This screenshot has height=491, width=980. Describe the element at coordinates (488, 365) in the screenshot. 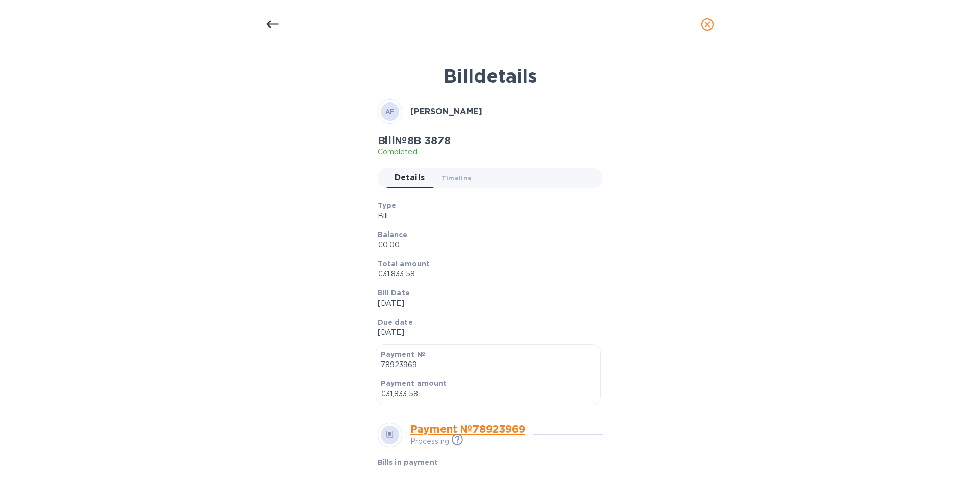

I see `p: 78923969` at that location.